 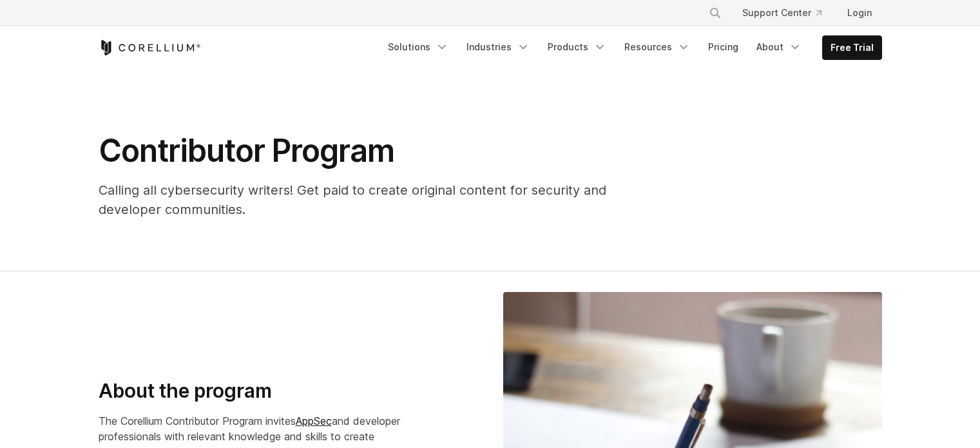 I want to click on a: Free Trial, so click(x=851, y=48).